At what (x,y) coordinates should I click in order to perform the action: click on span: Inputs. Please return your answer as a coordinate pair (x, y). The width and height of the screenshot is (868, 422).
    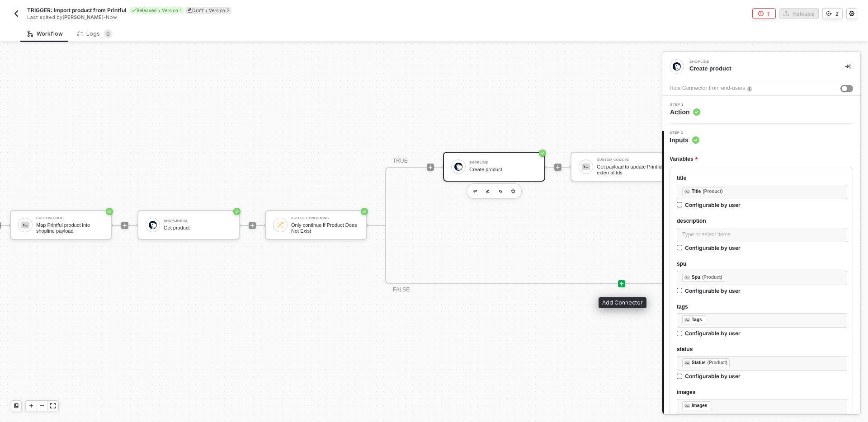
    Looking at the image, I should click on (684, 140).